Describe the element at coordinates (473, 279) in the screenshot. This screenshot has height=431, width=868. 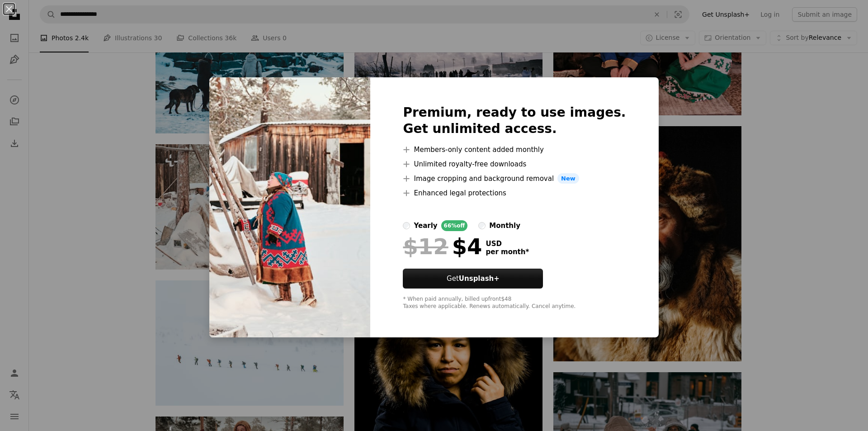
I see `button: GetUnsplash+` at that location.